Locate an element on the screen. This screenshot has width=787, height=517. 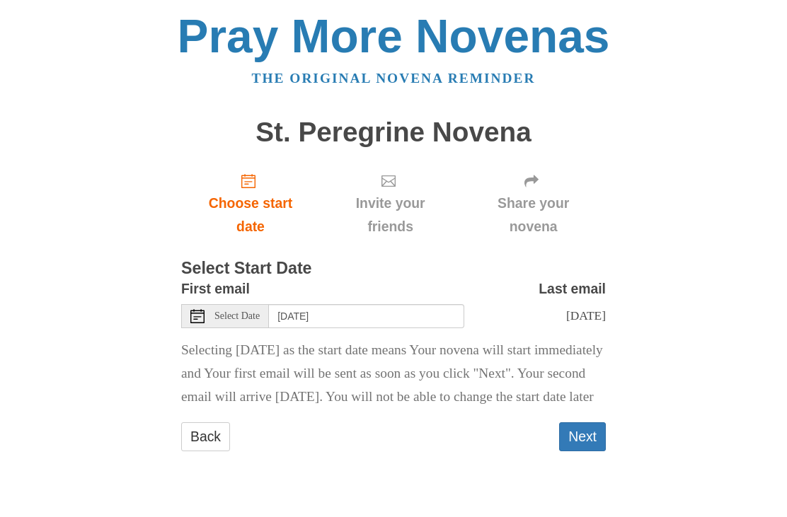
span: Invite your friends is located at coordinates (390, 215).